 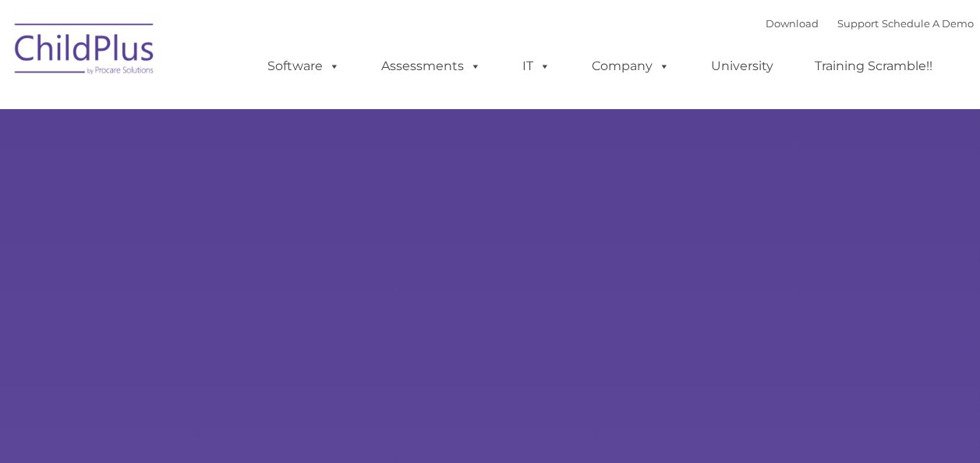 I want to click on a: Software, so click(x=303, y=67).